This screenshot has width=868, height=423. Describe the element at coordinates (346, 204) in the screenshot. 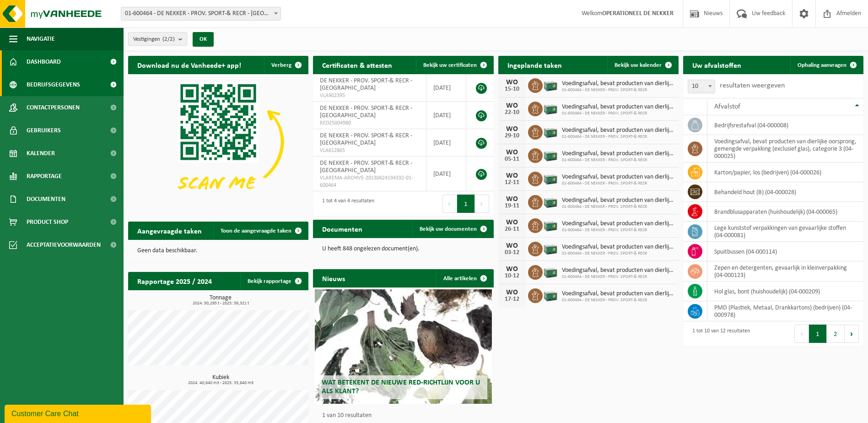

I see `div: 1 tot 4 van 4 resultaten` at that location.